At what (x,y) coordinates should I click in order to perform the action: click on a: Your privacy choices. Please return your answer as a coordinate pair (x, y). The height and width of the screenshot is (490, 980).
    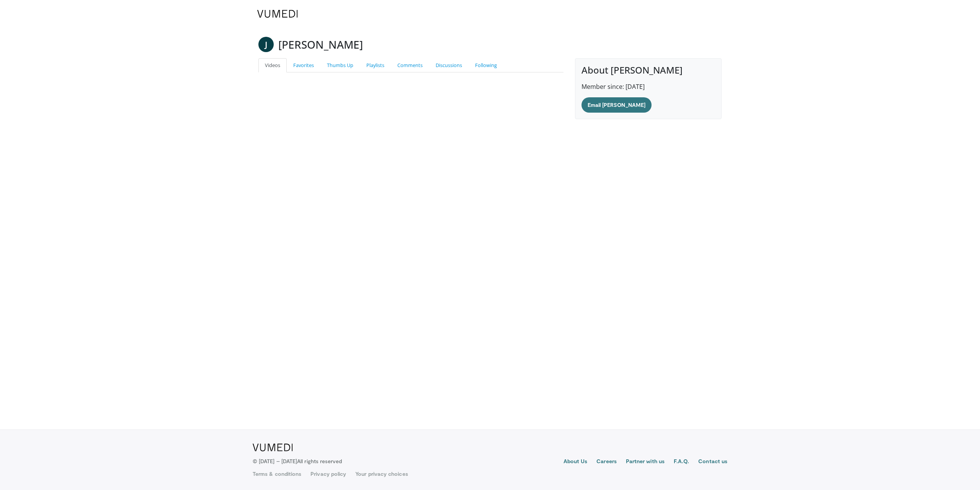
    Looking at the image, I should click on (381, 474).